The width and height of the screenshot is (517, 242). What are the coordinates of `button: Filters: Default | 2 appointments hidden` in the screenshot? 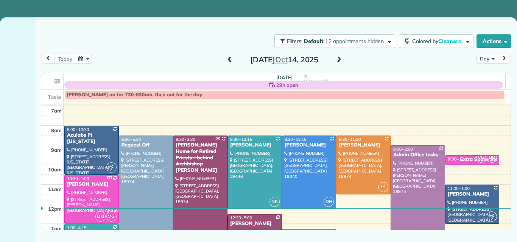 It's located at (334, 41).